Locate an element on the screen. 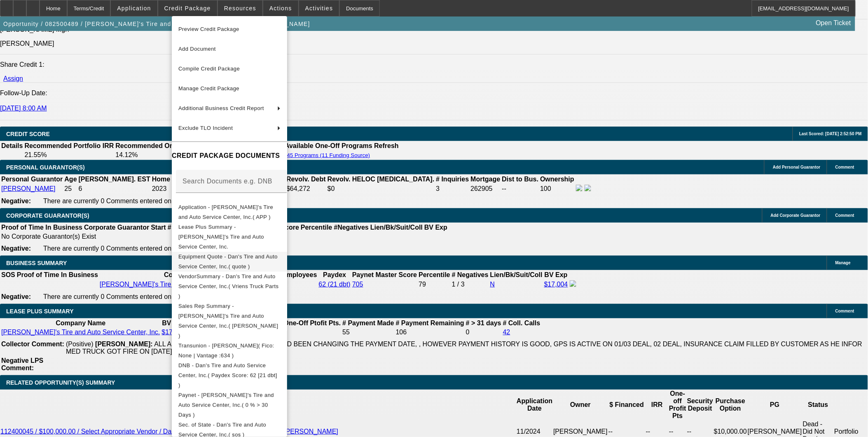 The height and width of the screenshot is (437, 868). button: Sales Rep Summary - Dan's Tire and Auto Service Center, Inc.( Flagg, Jon ) is located at coordinates (230, 321).